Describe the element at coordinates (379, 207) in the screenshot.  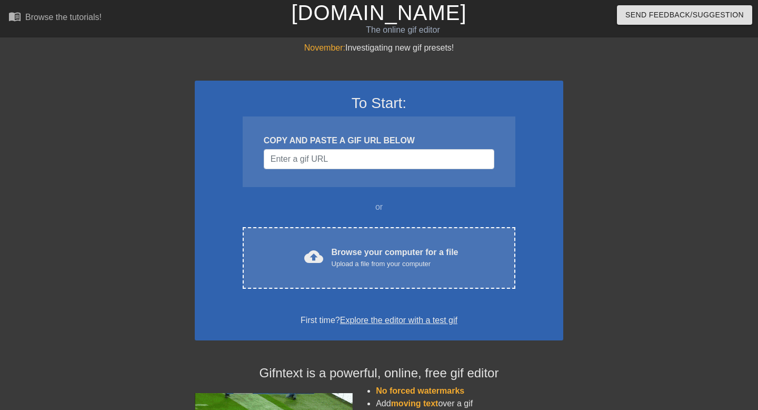
I see `div: or` at that location.